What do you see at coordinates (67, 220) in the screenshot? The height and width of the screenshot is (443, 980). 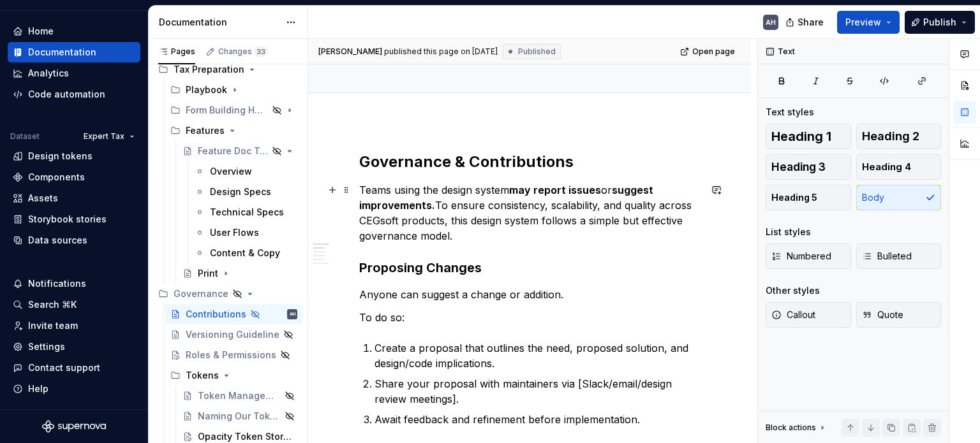 I see `div: Storybook stories` at bounding box center [67, 220].